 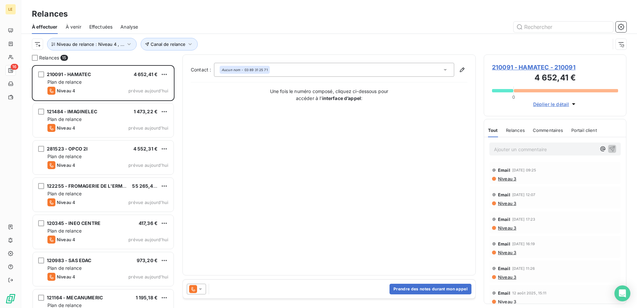 I want to click on h3: Relances, so click(x=50, y=14).